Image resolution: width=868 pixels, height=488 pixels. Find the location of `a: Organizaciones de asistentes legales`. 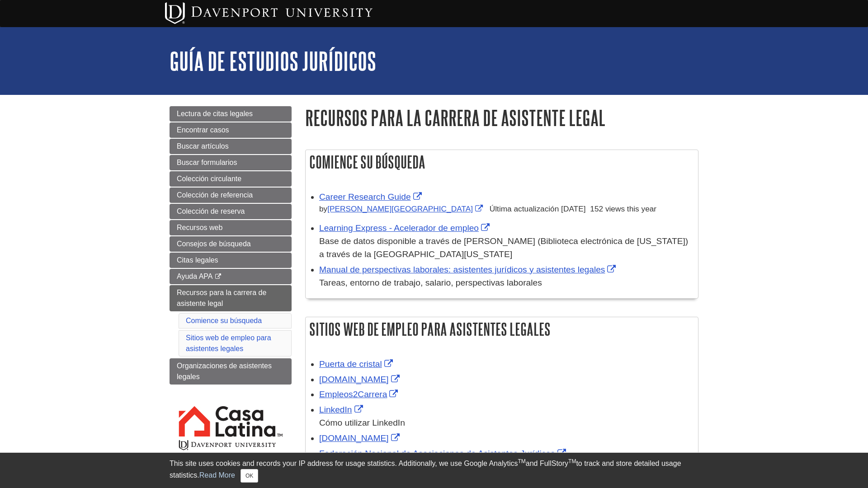

a: Organizaciones de asistentes legales is located at coordinates (231, 371).